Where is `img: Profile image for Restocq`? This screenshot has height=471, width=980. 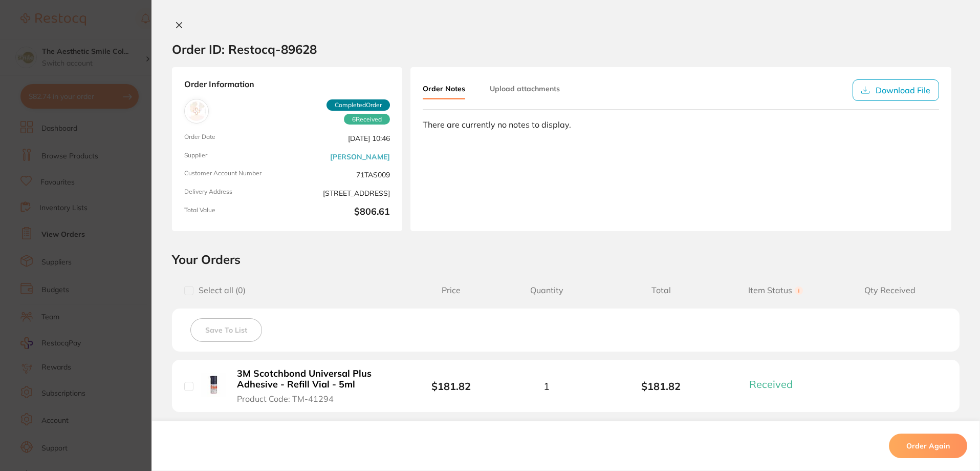
img: Profile image for Restocq is located at coordinates (31, 39).